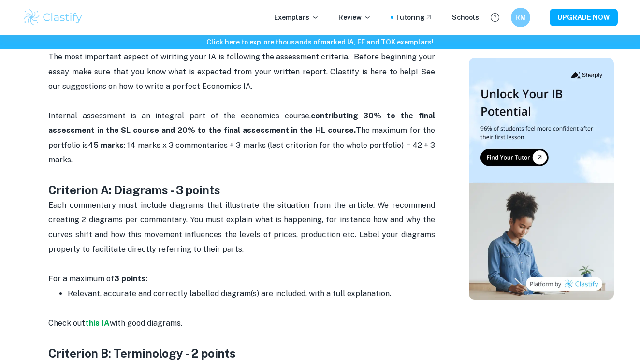 This screenshot has width=640, height=364. I want to click on a: this IA, so click(97, 323).